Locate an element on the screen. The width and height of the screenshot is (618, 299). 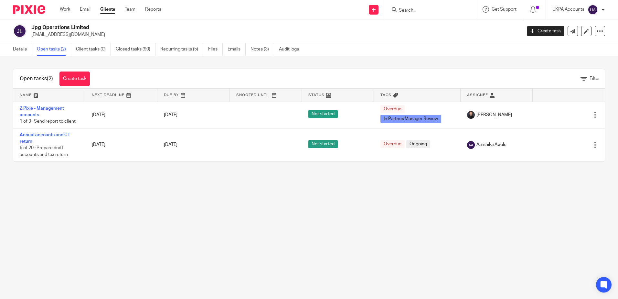
span: Status is located at coordinates (316, 95).